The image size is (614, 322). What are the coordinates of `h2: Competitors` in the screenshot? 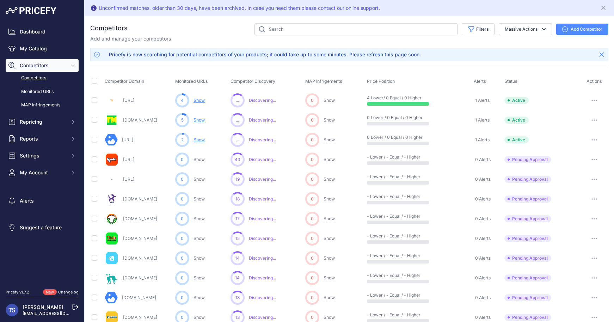 It's located at (109, 28).